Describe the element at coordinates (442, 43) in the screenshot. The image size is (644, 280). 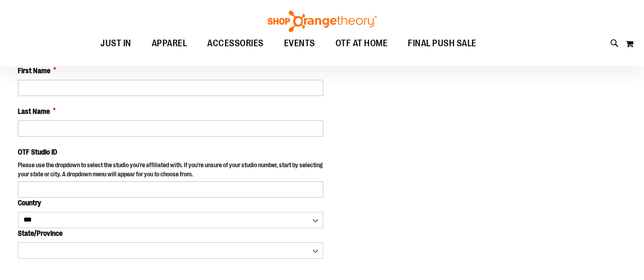
I see `span: FINAL PUSH SALE` at that location.